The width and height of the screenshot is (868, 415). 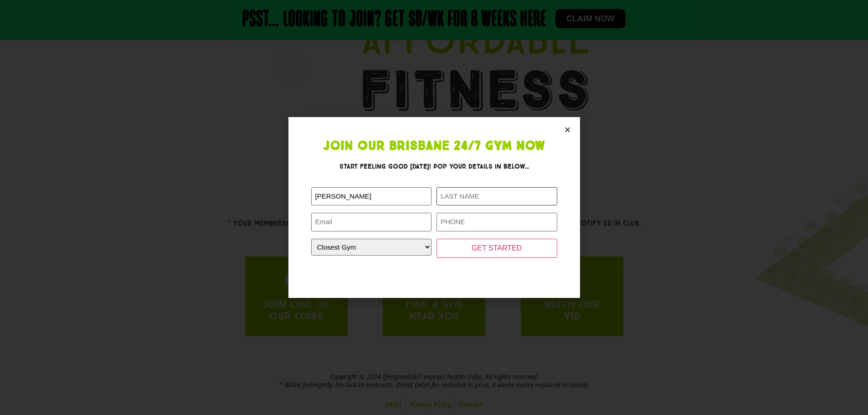 What do you see at coordinates (497, 196) in the screenshot?
I see `input: LAST NAME` at bounding box center [497, 196].